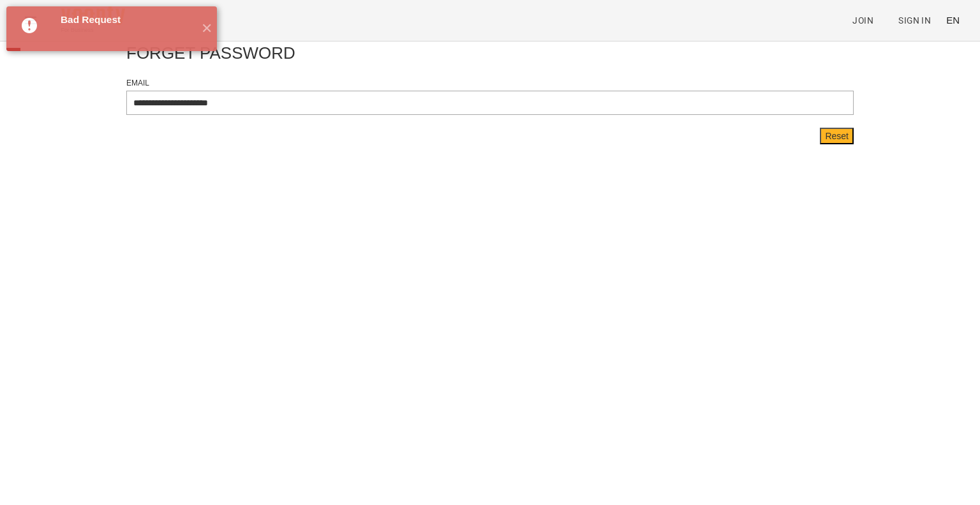  Describe the element at coordinates (867, 21) in the screenshot. I see `a: Join` at that location.